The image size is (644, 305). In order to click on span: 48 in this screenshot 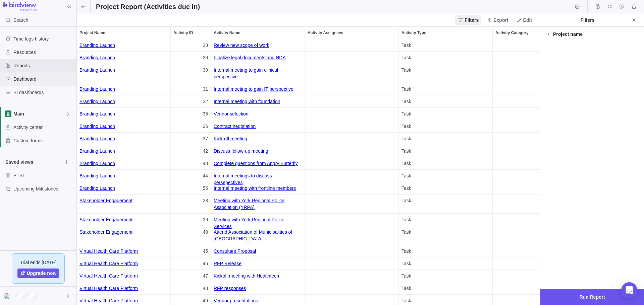, I will do `click(190, 288)`.